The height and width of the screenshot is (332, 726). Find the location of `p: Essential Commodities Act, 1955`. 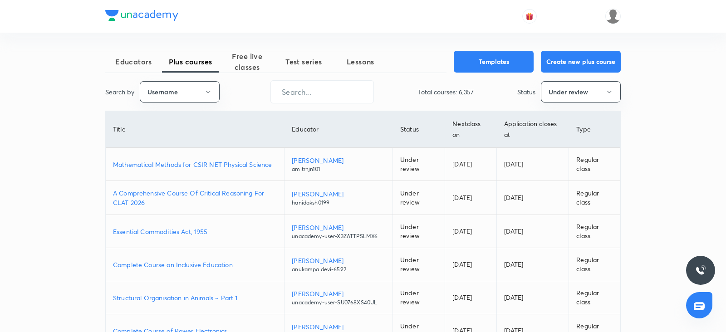

p: Essential Commodities Act, 1955 is located at coordinates (195, 232).